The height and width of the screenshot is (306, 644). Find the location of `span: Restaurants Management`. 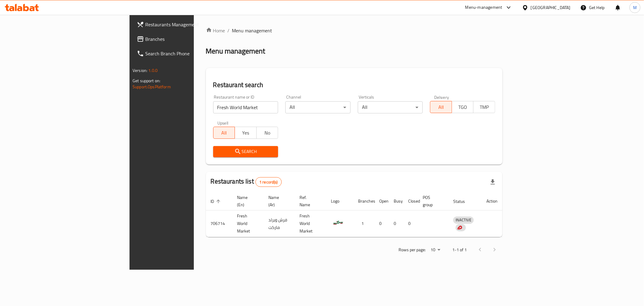

span: Restaurants Management is located at coordinates (189, 24).